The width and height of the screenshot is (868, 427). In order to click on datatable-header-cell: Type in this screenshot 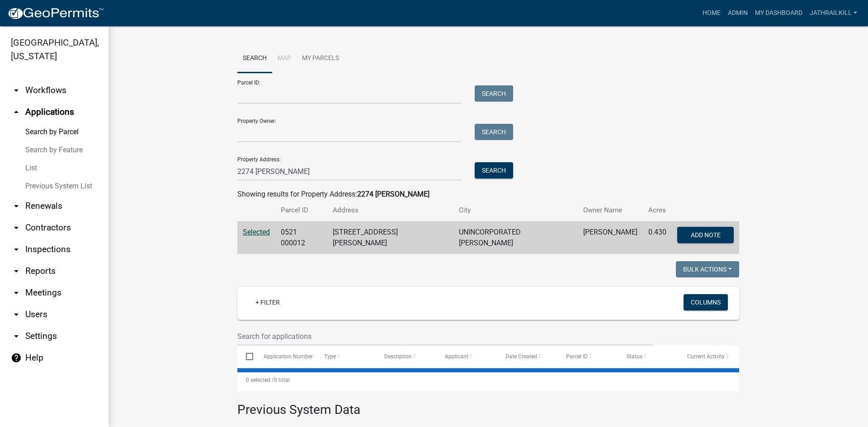, I will do `click(346, 357)`.